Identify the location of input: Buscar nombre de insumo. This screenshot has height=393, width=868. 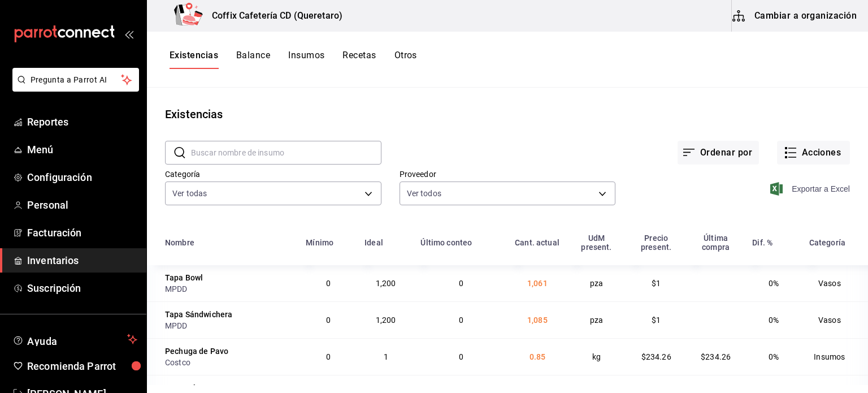
(285, 152).